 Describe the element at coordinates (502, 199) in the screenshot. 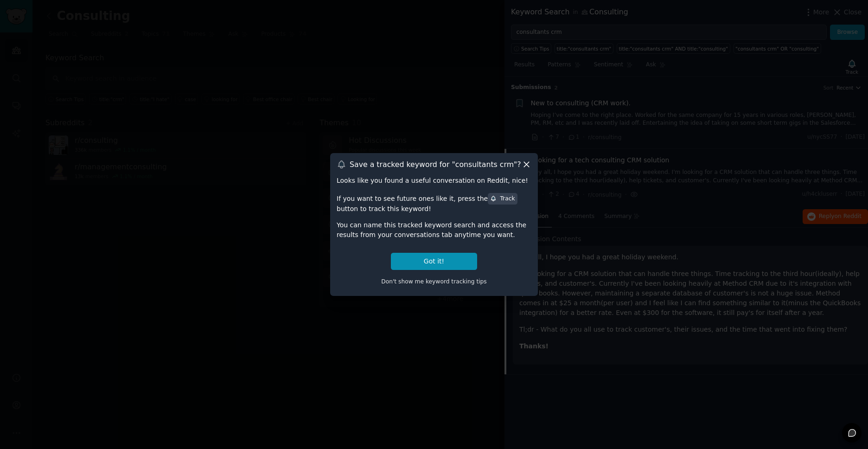

I see `div: Track` at that location.